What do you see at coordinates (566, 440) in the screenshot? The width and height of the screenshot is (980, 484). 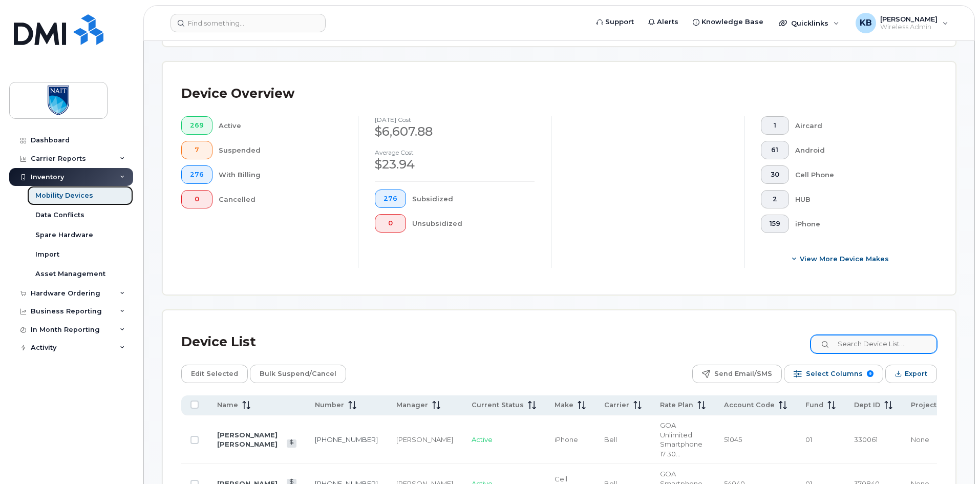 I see `span: iPhone` at bounding box center [566, 440].